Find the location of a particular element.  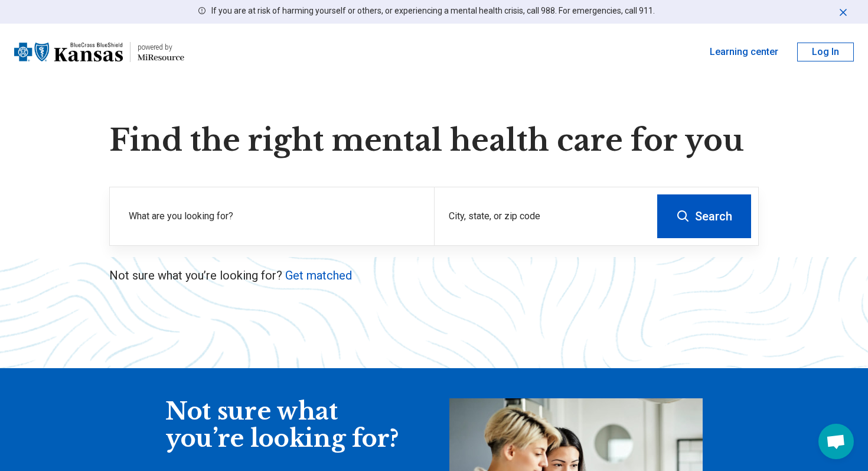

label: What are you looking for? is located at coordinates (274, 216).